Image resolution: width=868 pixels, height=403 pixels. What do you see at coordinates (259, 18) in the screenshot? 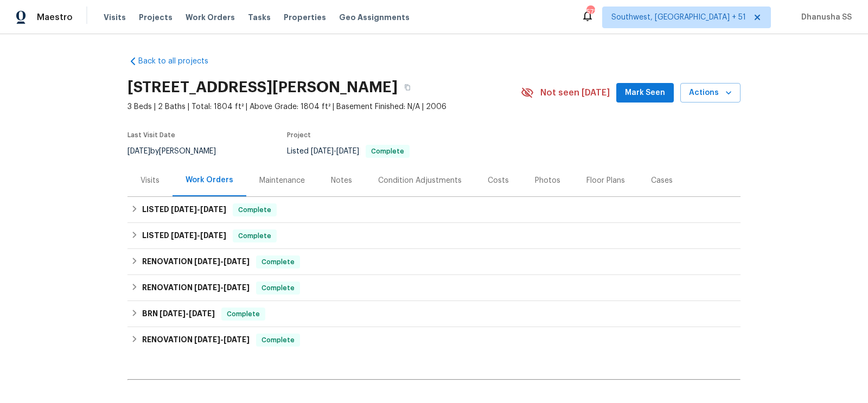
I see `span: Tasks` at bounding box center [259, 18].